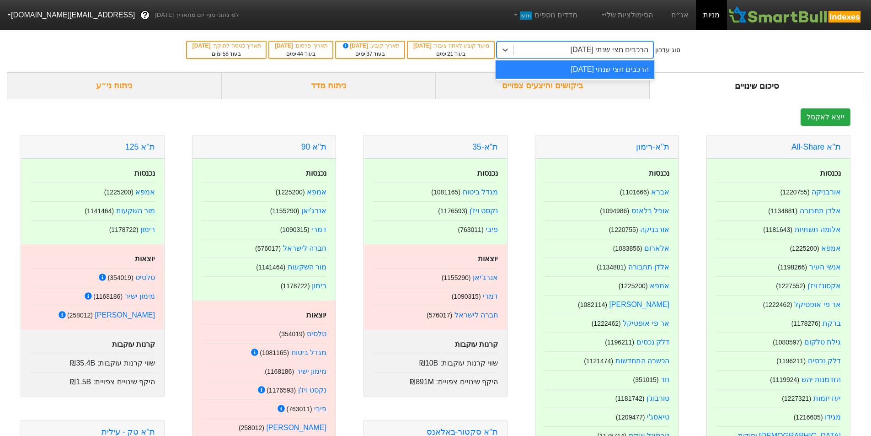 The height and width of the screenshot is (436, 871). I want to click on small: ( 1083856 ), so click(628, 248).